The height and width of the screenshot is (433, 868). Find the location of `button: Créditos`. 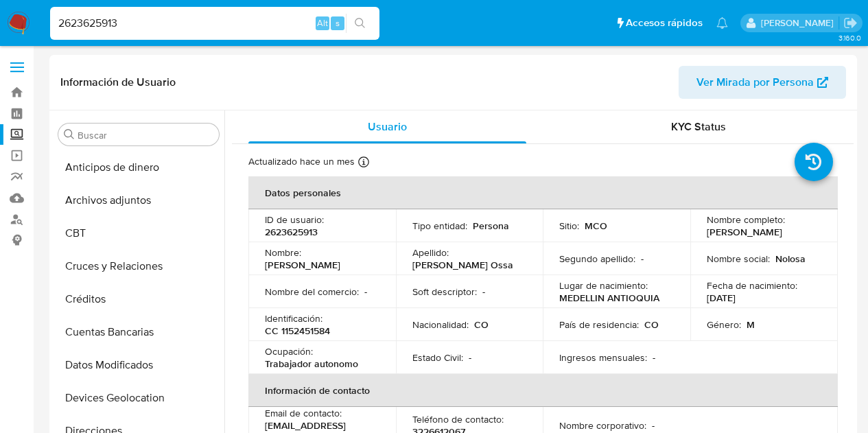

button: Créditos is located at coordinates (139, 299).